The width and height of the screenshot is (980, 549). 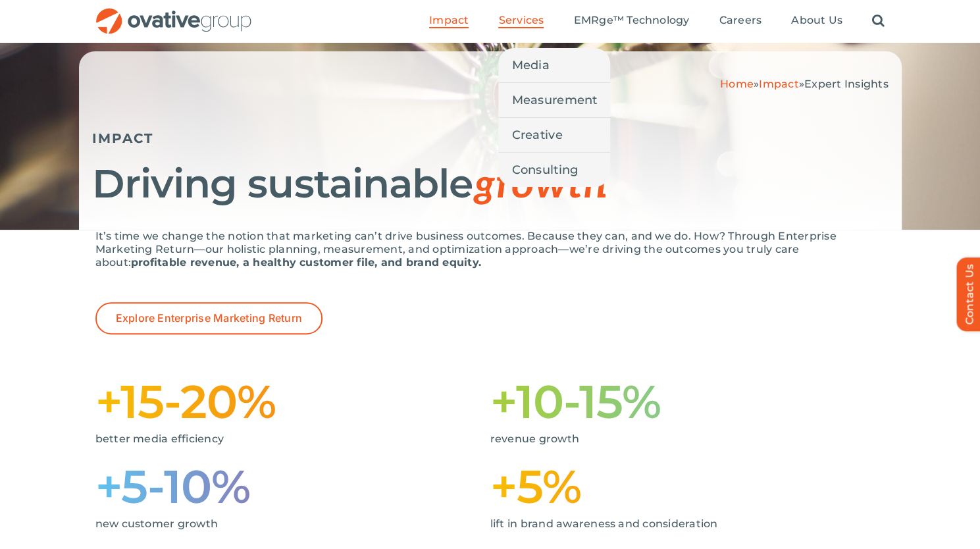 I want to click on h1: +10-15%, so click(x=687, y=402).